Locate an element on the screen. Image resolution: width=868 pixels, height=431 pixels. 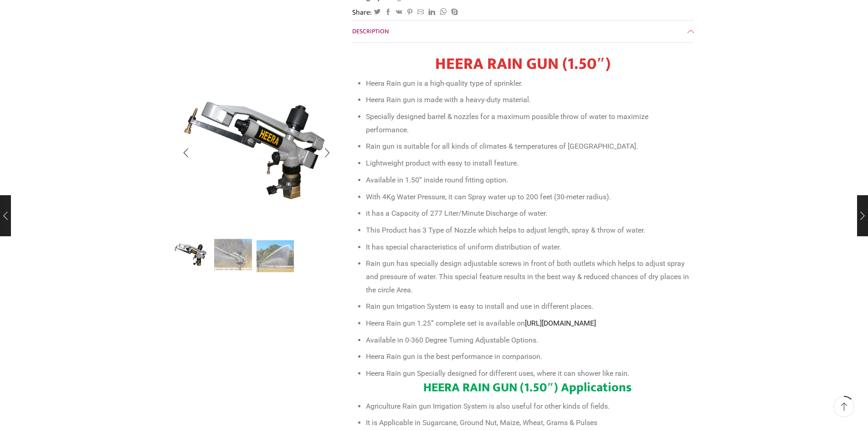
a: p2 is located at coordinates (275, 255).